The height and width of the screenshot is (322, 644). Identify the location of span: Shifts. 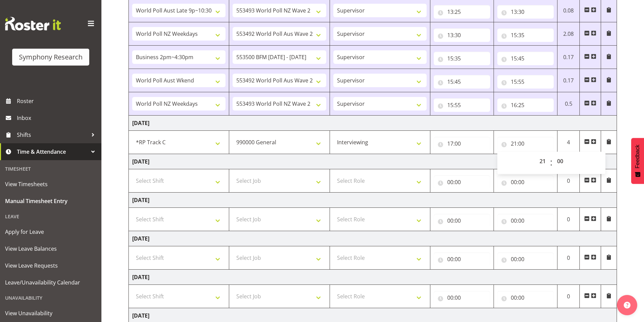
(52, 135).